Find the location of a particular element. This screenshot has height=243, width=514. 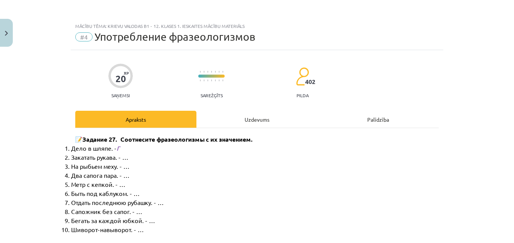

span: Два сапога пара. - … is located at coordinates (100, 175).